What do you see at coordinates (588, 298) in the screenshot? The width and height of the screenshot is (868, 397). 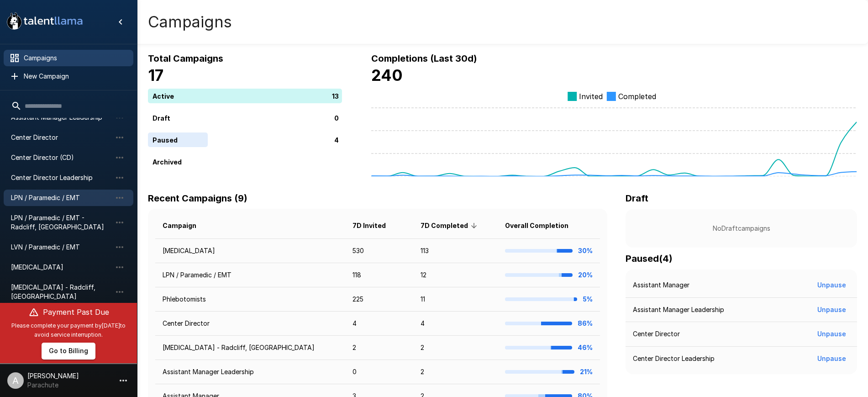 I see `b: 5%` at bounding box center [588, 298].